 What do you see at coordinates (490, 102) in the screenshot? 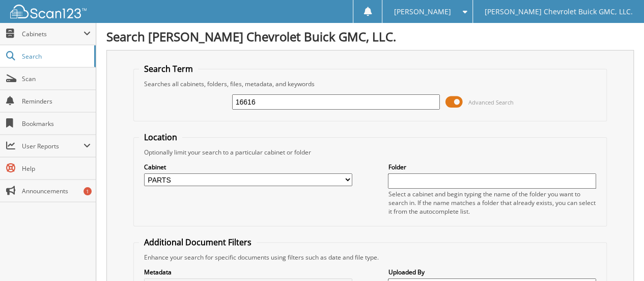
I see `span: Advanced Search` at bounding box center [490, 102].